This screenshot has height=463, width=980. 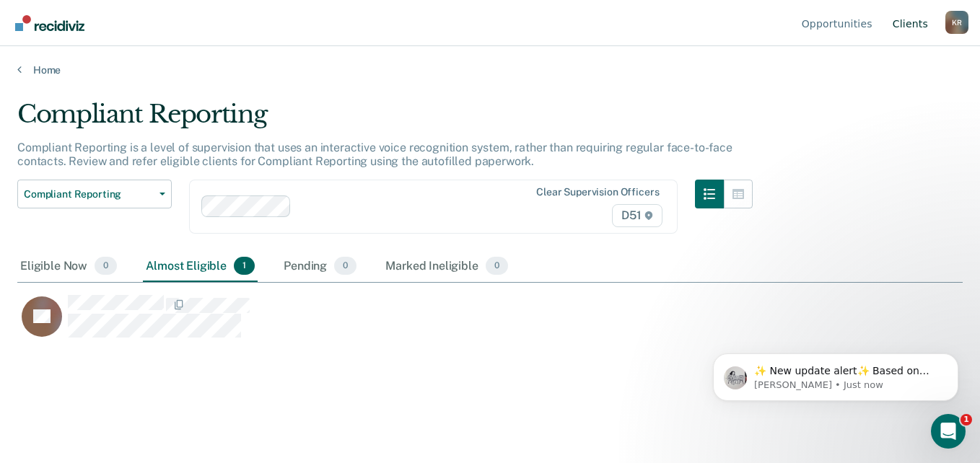 What do you see at coordinates (156, 62) in the screenshot?
I see `p: Message from Kim, sent Just now` at bounding box center [156, 62].